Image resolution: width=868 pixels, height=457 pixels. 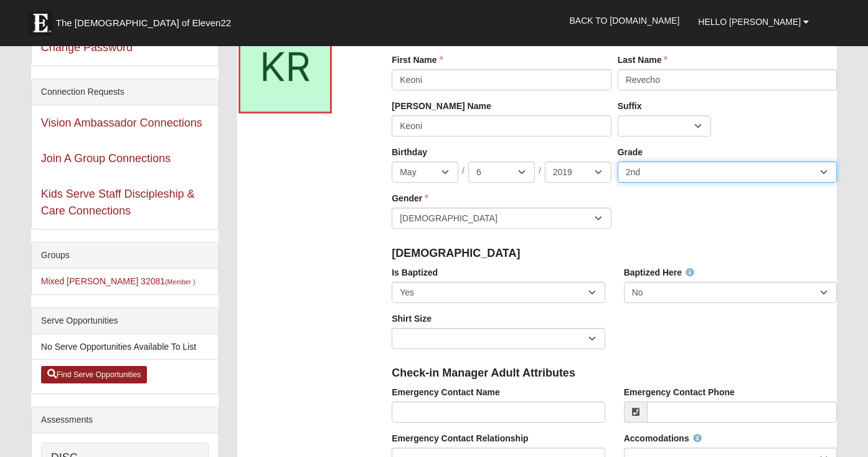 What do you see at coordinates (663, 438) in the screenshot?
I see `label: Accomodations` at bounding box center [663, 438].